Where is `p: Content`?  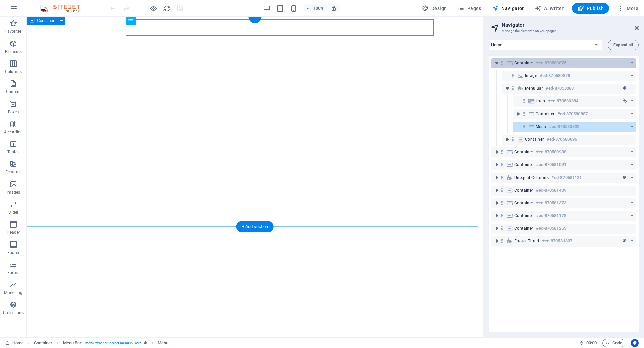 p: Content is located at coordinates (13, 92).